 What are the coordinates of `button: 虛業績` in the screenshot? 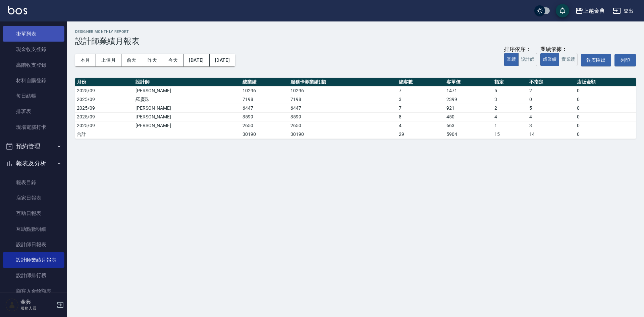 It's located at (550, 59).